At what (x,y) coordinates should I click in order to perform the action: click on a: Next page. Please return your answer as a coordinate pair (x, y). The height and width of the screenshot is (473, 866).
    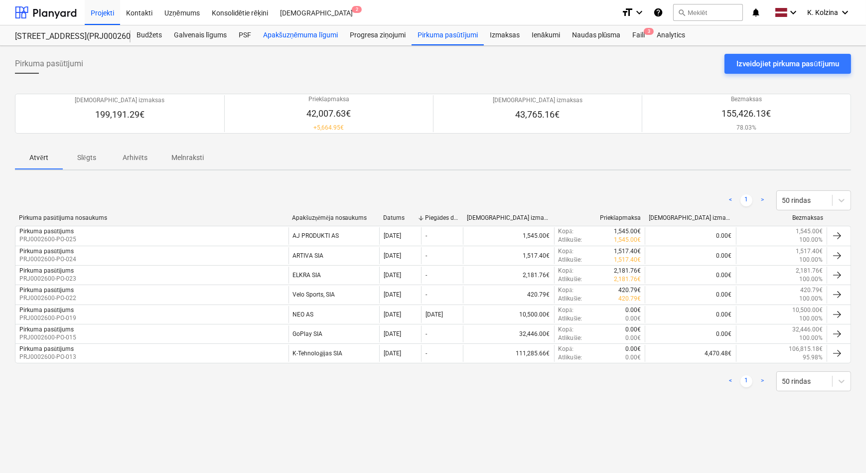
    Looking at the image, I should click on (763, 381).